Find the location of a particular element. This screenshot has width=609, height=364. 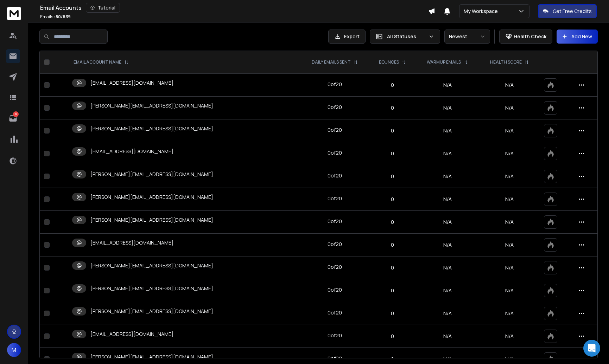

button: M is located at coordinates (14, 350).